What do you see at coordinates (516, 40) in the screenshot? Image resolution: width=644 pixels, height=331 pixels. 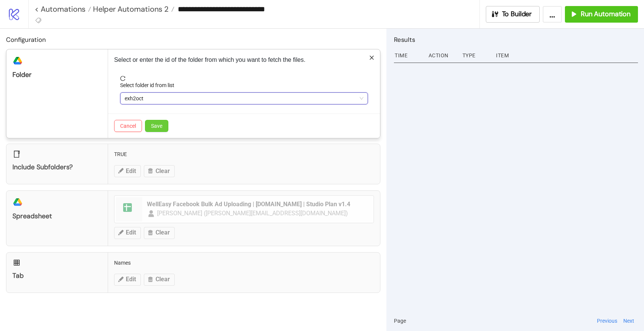 I see `h2: Results` at bounding box center [516, 40].